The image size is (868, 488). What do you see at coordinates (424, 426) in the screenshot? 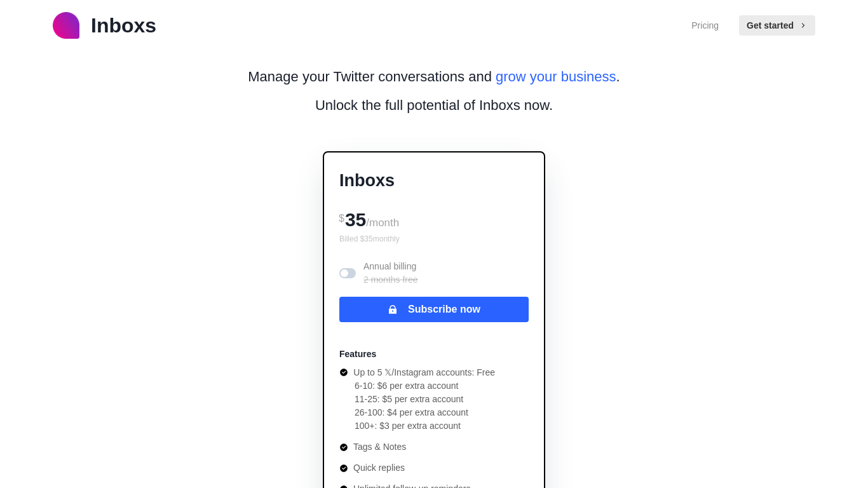
I see `li: 100+: $3 per extra account` at bounding box center [424, 426].